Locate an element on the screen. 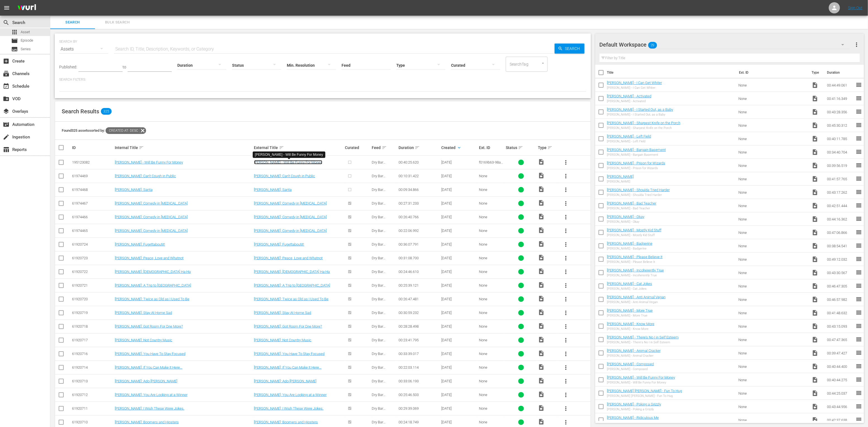  th: Type is located at coordinates (816, 73).